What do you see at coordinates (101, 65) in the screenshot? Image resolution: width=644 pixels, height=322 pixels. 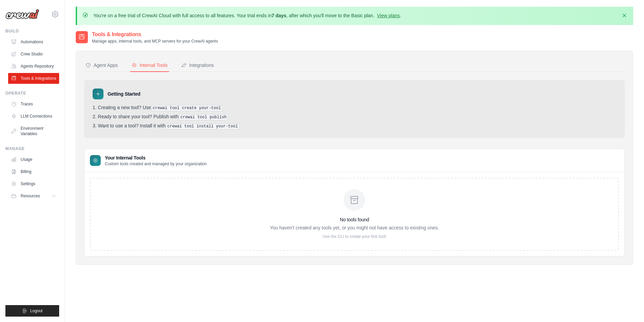 I see `button: Agent Apps` at bounding box center [101, 65].